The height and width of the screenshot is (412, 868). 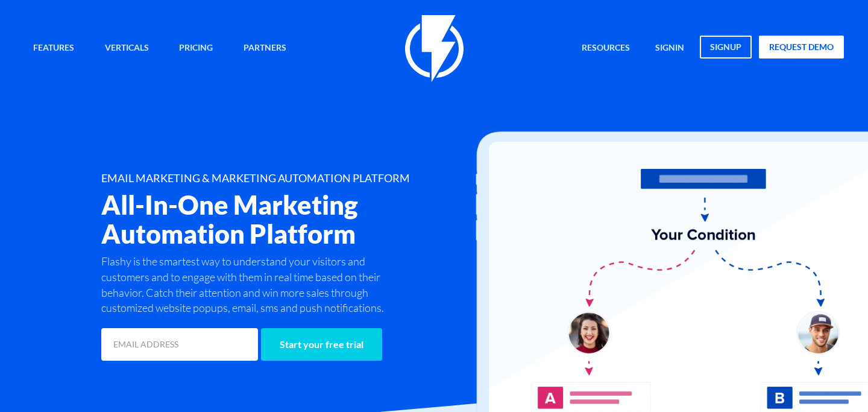 I want to click on a: request demo, so click(x=801, y=47).